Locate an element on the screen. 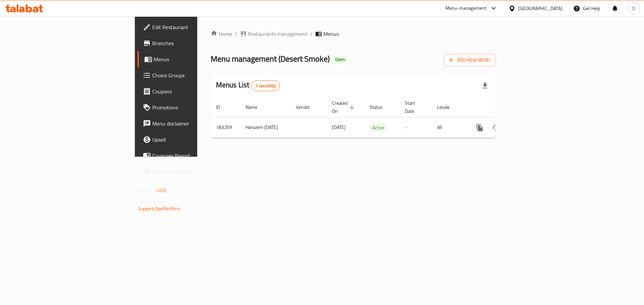 The image size is (644, 305). a: Support.OpsPlatform is located at coordinates (159, 209).